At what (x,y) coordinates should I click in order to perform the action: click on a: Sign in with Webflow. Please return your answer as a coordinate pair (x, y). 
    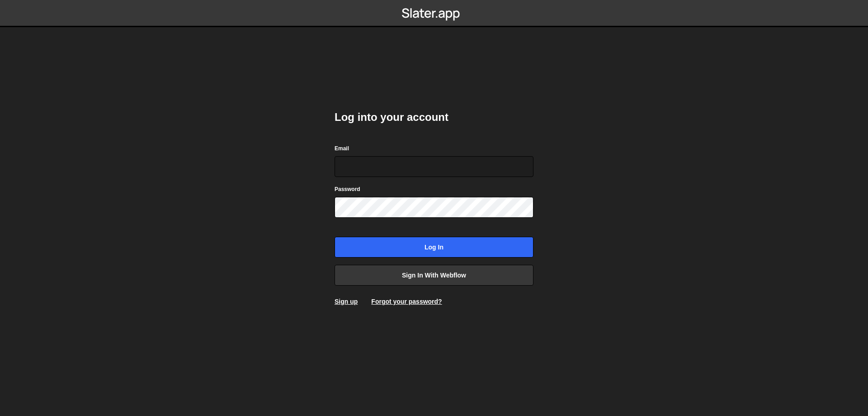
    Looking at the image, I should click on (434, 275).